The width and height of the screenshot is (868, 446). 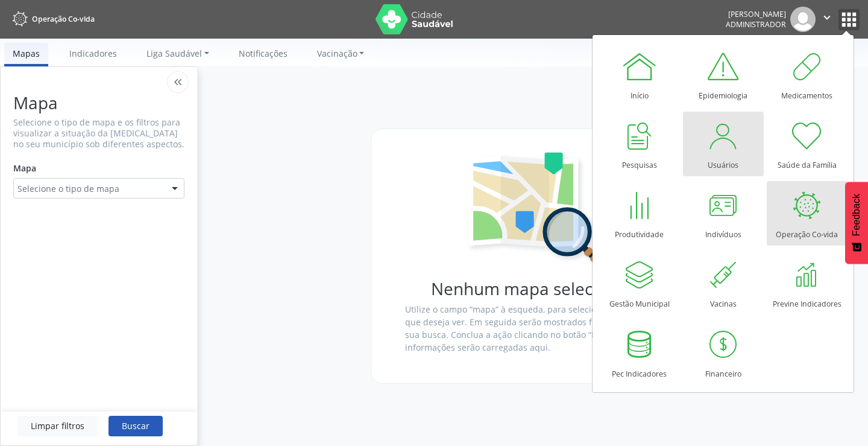 I want to click on span: Selecione o tipo de mapa, so click(x=68, y=189).